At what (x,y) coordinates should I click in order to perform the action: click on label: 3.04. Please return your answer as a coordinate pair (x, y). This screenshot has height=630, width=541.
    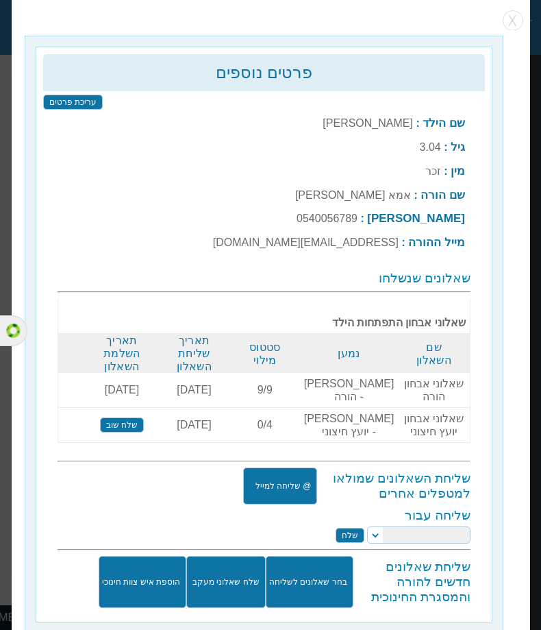
    Looking at the image, I should click on (430, 147).